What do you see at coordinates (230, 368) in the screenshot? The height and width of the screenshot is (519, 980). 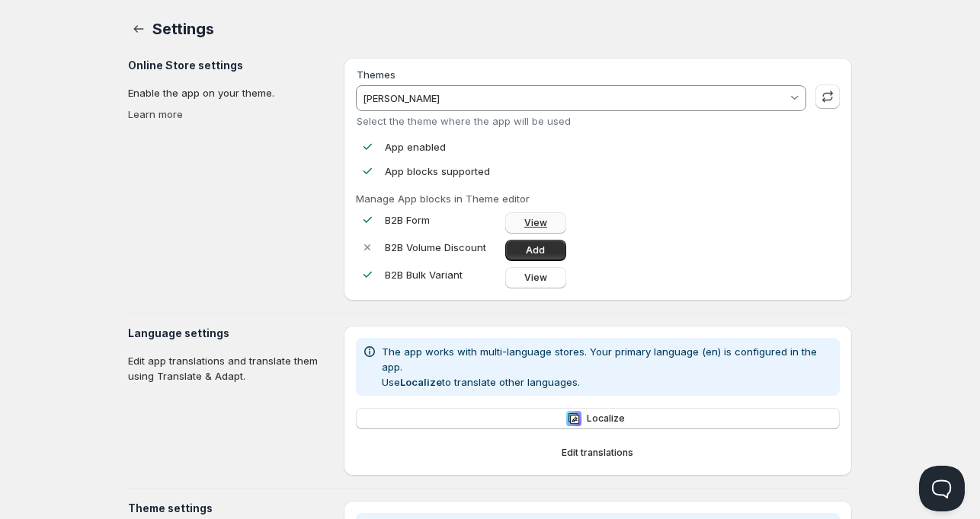 I see `p: Edit app translations and translate them using Translate & Adapt.` at bounding box center [230, 368].